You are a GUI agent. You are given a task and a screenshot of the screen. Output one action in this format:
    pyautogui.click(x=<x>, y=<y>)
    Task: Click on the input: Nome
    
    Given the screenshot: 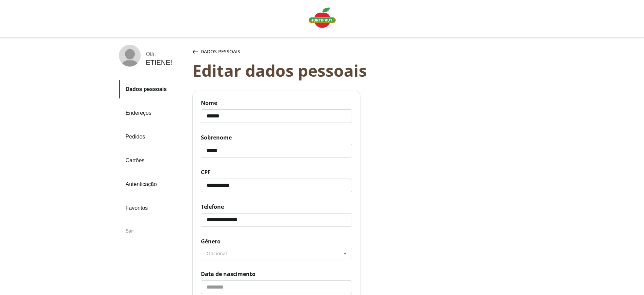 What is the action you would take?
    pyautogui.click(x=277, y=116)
    